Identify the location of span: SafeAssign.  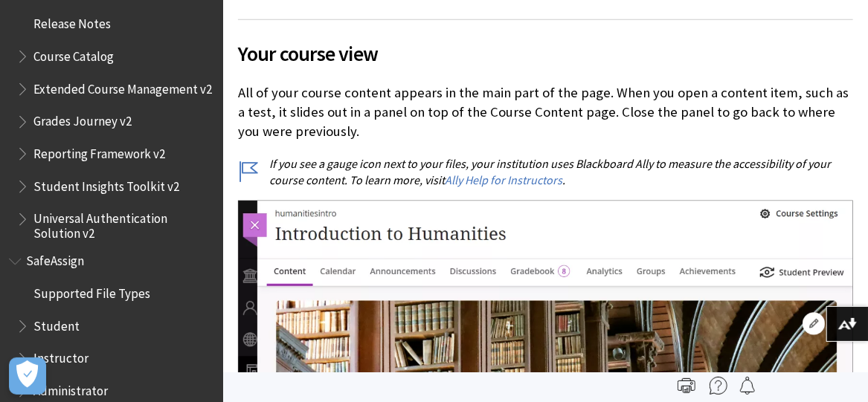
(55, 259).